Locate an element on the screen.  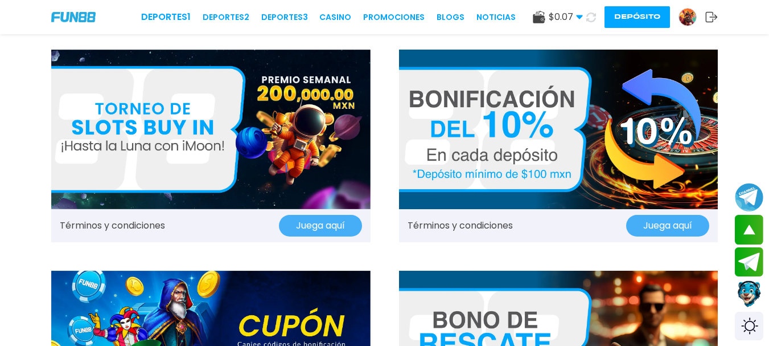
a: Deportes2 is located at coordinates (226, 17).